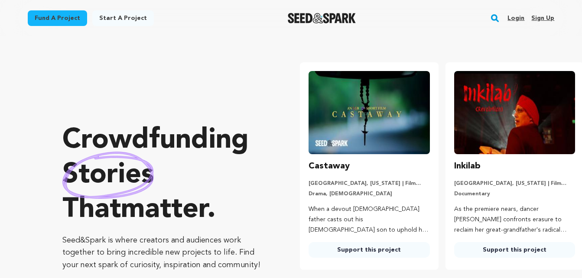 This screenshot has width=582, height=278. Describe the element at coordinates (123, 18) in the screenshot. I see `a: Start a project` at that location.